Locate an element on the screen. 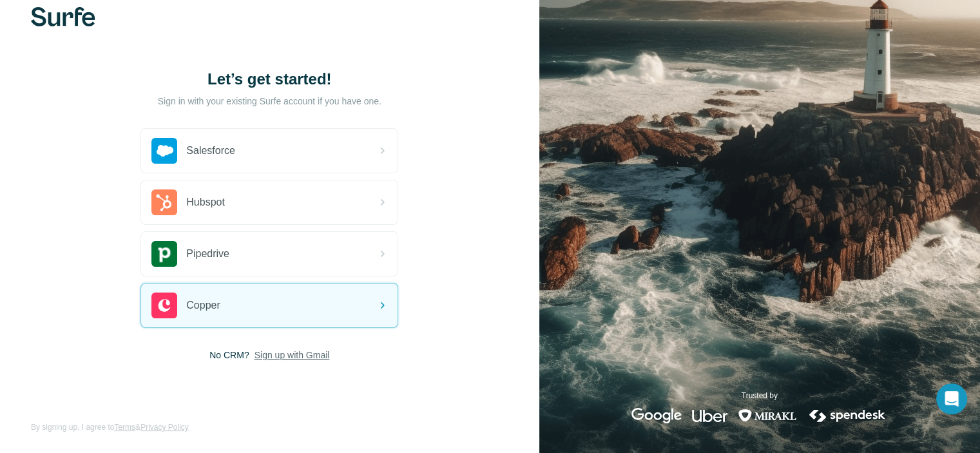  span: Sign up with Gmail is located at coordinates (292, 355).